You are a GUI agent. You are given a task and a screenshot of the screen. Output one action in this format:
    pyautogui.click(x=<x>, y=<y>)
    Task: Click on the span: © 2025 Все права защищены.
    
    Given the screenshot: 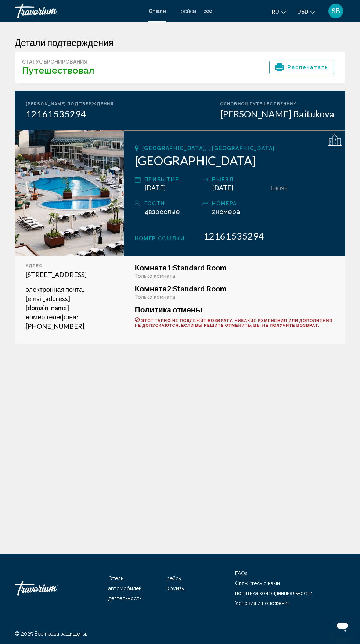 What is the action you would take?
    pyautogui.click(x=50, y=633)
    